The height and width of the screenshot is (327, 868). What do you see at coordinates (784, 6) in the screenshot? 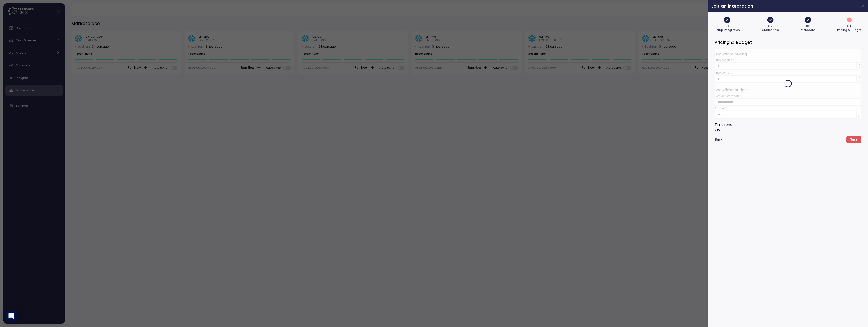
I see `h2: Edit an integration` at bounding box center [784, 6].